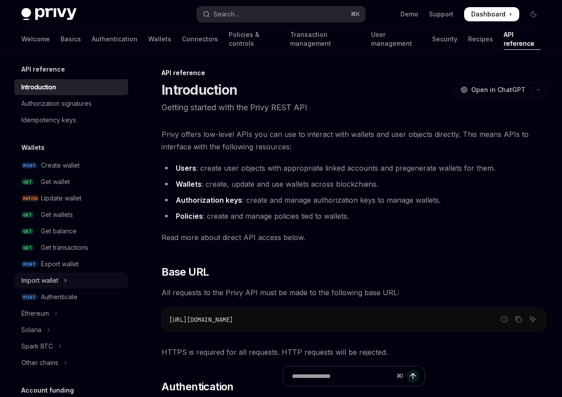 This screenshot has width=562, height=397. Describe the element at coordinates (71, 39) in the screenshot. I see `a: Basics` at that location.